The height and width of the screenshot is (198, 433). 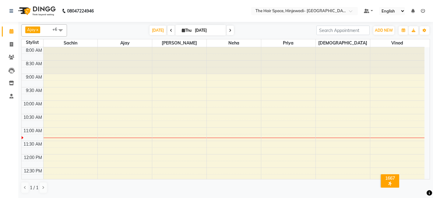 I want to click on div: 12:00 PM, so click(x=33, y=157).